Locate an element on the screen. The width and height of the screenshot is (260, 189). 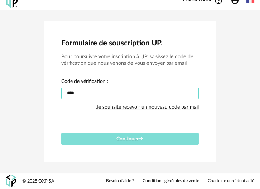
button: Continuer is located at coordinates (130, 139).